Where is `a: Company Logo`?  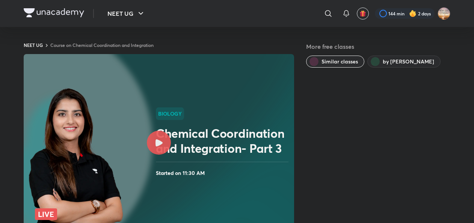
a: Company Logo is located at coordinates (54, 14).